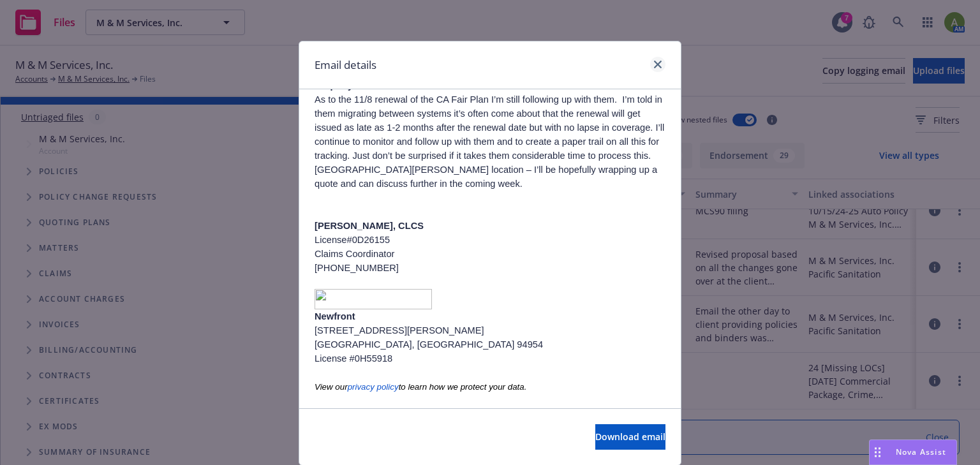 Image resolution: width=980 pixels, height=465 pixels. Describe the element at coordinates (332, 387) in the screenshot. I see `span: View our` at that location.